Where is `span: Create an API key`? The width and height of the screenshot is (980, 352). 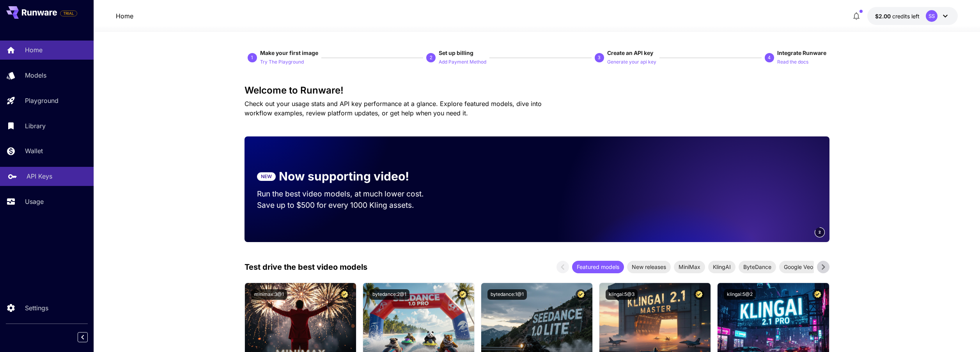 span: Create an API key is located at coordinates (630, 52).